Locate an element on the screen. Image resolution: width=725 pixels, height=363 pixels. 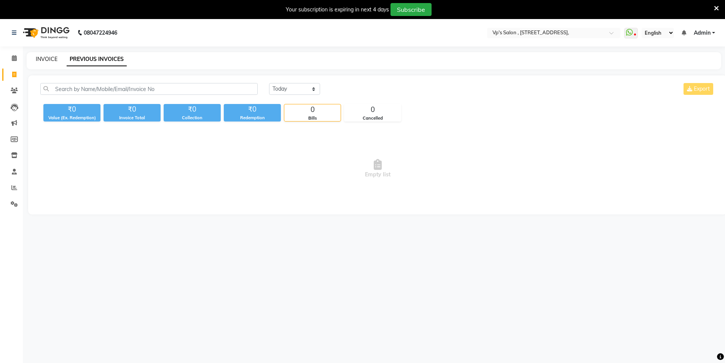
div: Invoice Total is located at coordinates (132, 118).